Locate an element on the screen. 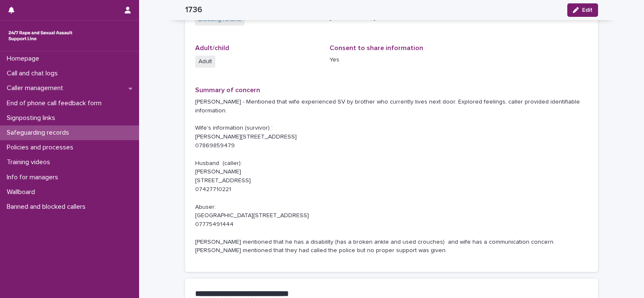  p: Signposting links is located at coordinates (32, 118).